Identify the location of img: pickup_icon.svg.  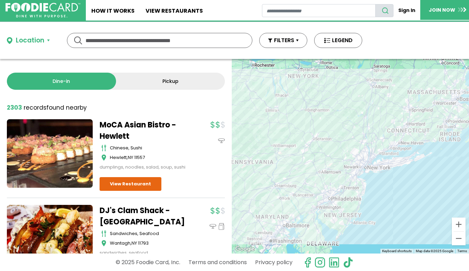
(221, 227).